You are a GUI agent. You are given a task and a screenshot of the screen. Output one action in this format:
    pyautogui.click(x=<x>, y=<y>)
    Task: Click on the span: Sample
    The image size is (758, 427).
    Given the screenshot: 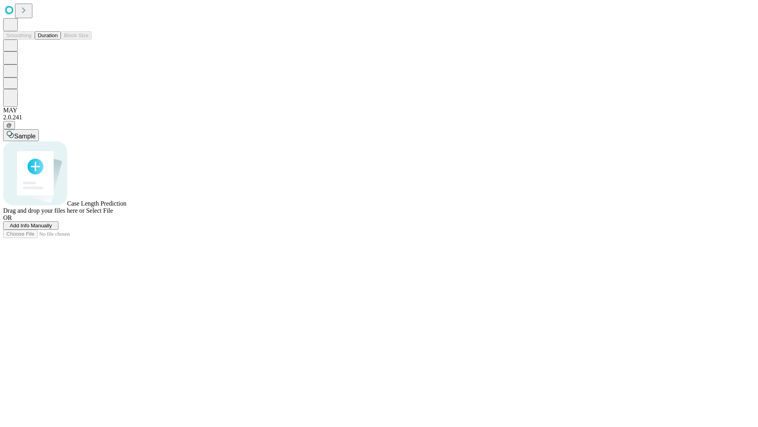 What is the action you would take?
    pyautogui.click(x=25, y=136)
    